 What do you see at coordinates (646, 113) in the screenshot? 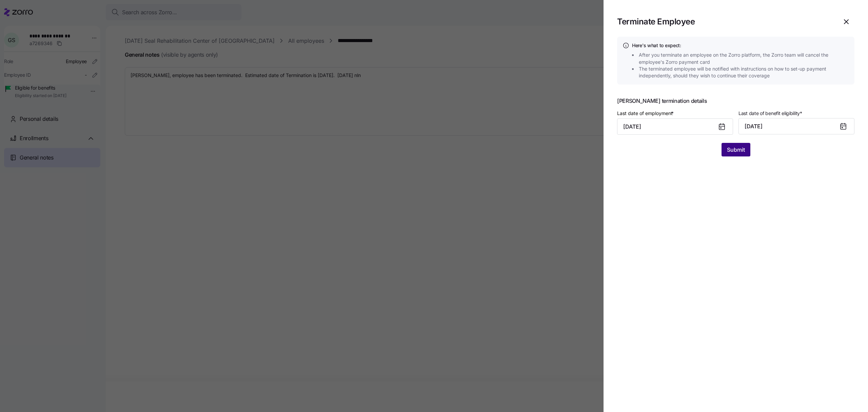
I see `label: Last date of employment` at bounding box center [646, 113].